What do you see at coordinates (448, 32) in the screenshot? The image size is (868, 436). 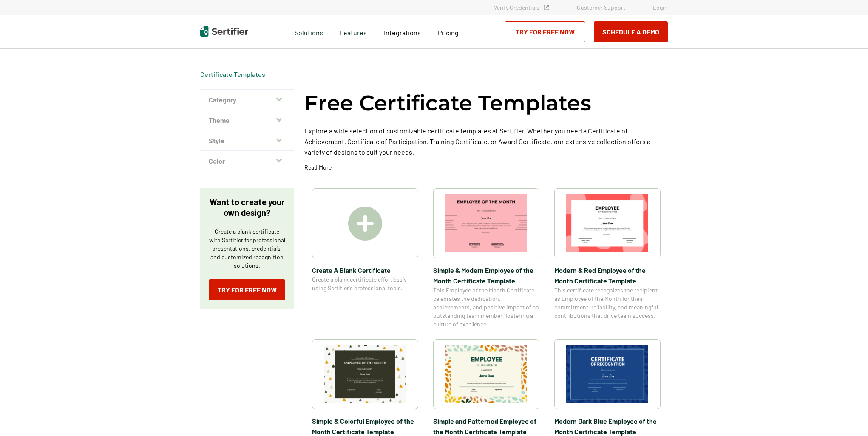 I see `a: Pricing` at bounding box center [448, 32].